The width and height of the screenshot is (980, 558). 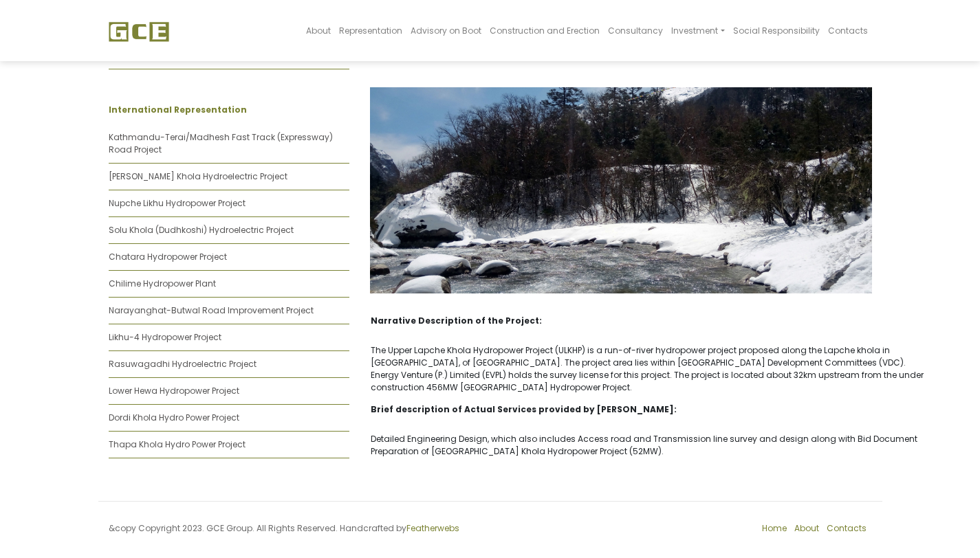 I want to click on img: GCE Group, so click(x=139, y=32).